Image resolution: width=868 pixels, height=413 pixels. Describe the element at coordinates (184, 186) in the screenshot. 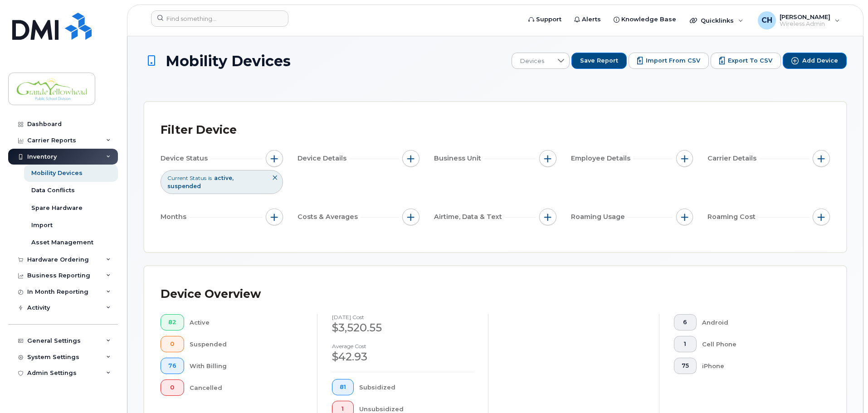

I see `span: suspended` at that location.